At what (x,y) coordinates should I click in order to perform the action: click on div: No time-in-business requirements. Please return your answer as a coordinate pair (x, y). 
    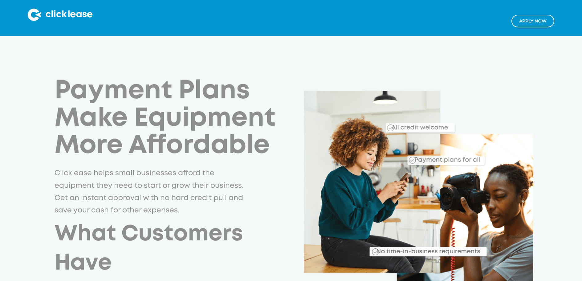
    Looking at the image, I should click on (413, 249).